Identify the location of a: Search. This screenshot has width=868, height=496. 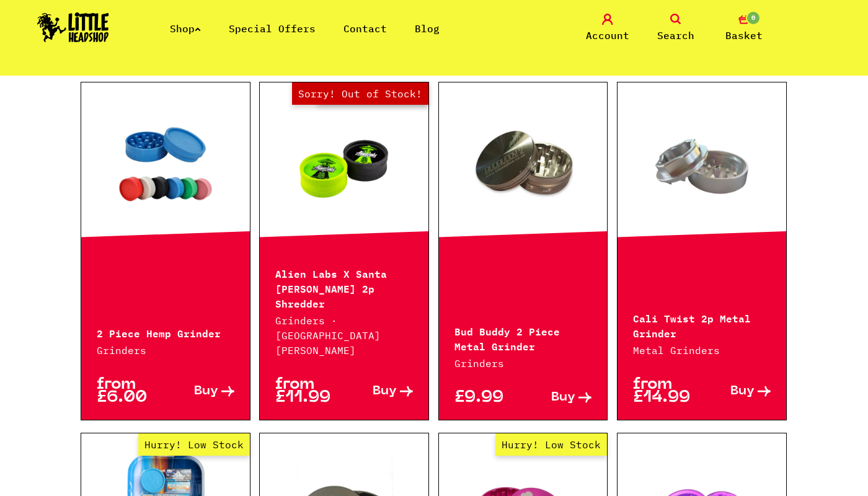
(676, 28).